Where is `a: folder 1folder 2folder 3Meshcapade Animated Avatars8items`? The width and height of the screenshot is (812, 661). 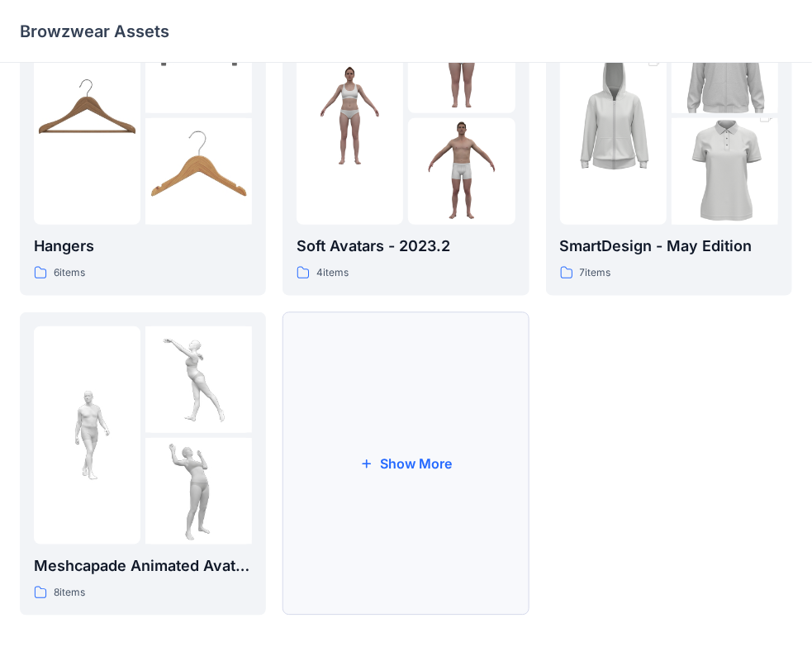 a: folder 1folder 2folder 3Meshcapade Animated Avatars8items is located at coordinates (143, 464).